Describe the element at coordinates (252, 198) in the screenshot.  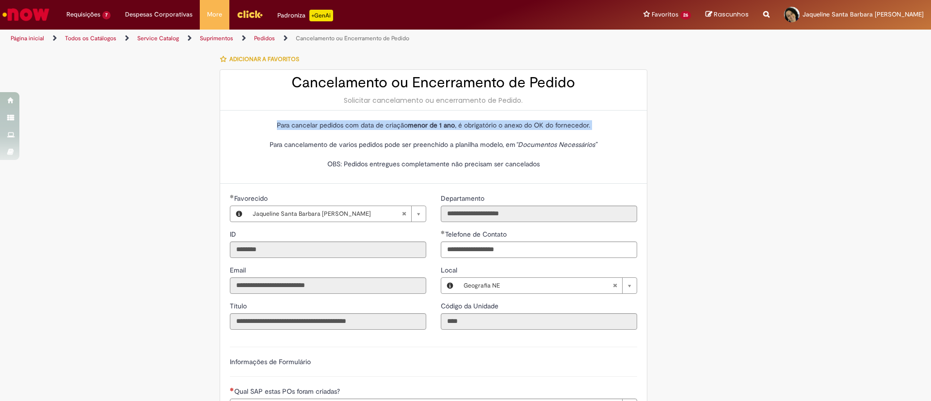
I see `span: Necessários - Favorecido` at that location.